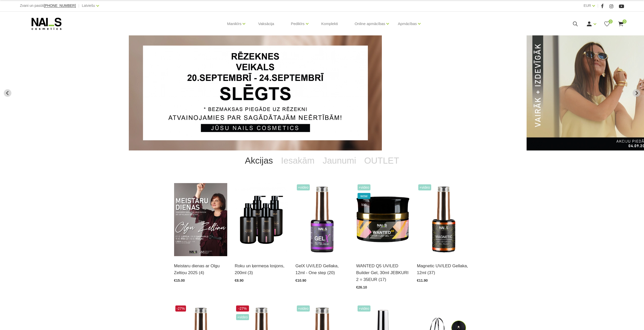 The height and width of the screenshot is (330, 644). What do you see at coordinates (322, 93) in the screenshot?
I see `li: 1 of 13` at bounding box center [322, 93].